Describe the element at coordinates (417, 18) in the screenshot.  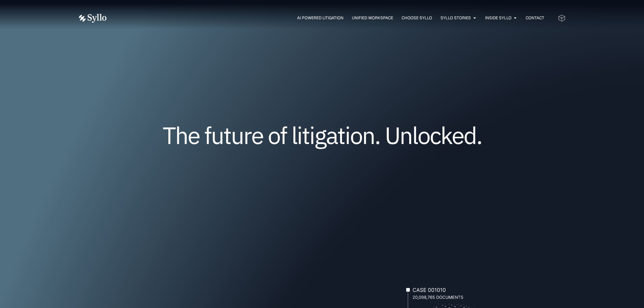
I see `a: Choose Syllo` at that location.